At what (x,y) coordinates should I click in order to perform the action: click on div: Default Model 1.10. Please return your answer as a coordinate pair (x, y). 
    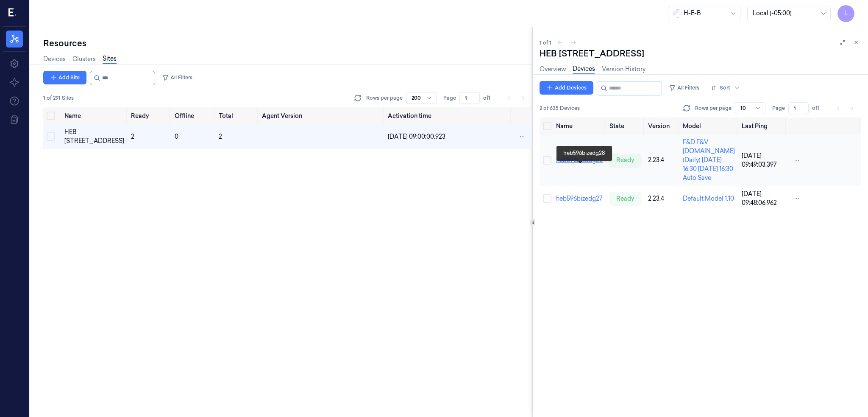
    Looking at the image, I should click on (708, 198).